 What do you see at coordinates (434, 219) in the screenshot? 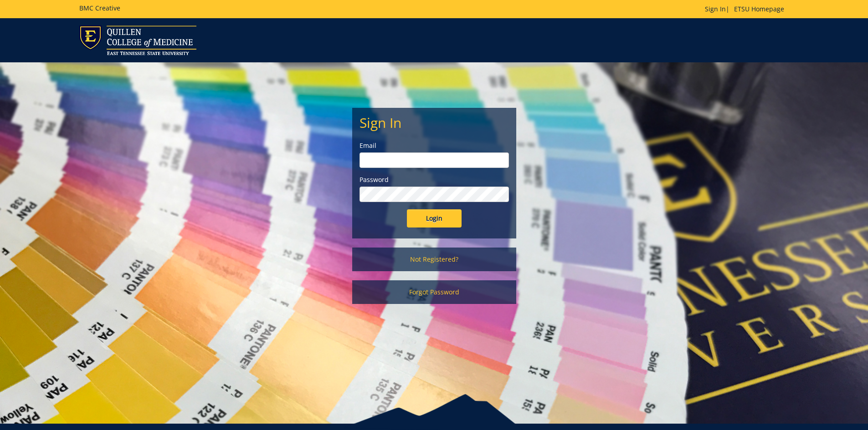
I see `input: Login` at bounding box center [434, 219].